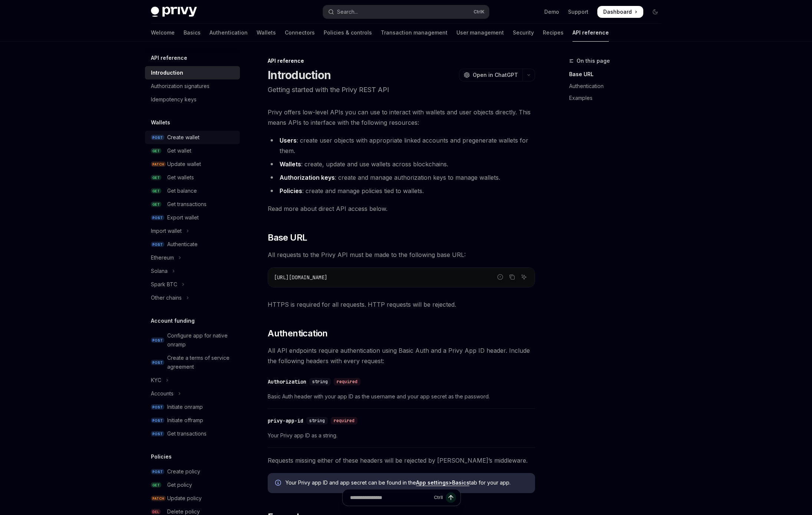 This screenshot has width=812, height=515. I want to click on strong: Basics, so click(461, 483).